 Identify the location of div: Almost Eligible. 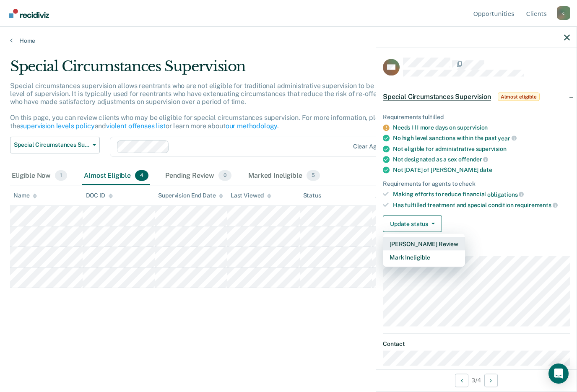
(116, 176).